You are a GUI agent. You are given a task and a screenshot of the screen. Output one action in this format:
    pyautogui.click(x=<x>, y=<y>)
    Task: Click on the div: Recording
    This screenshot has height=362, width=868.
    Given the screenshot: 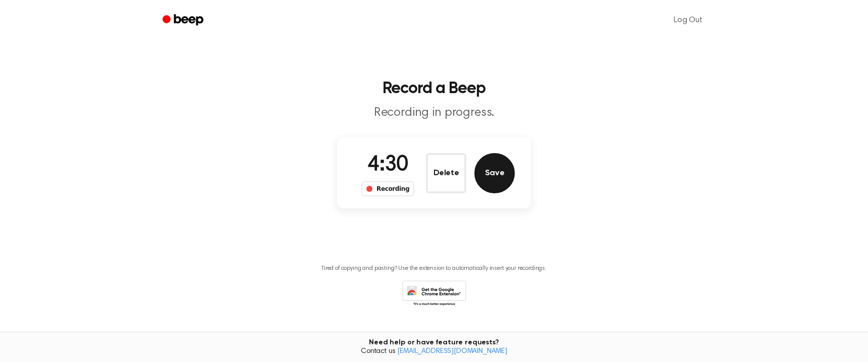 What is the action you would take?
    pyautogui.click(x=387, y=189)
    